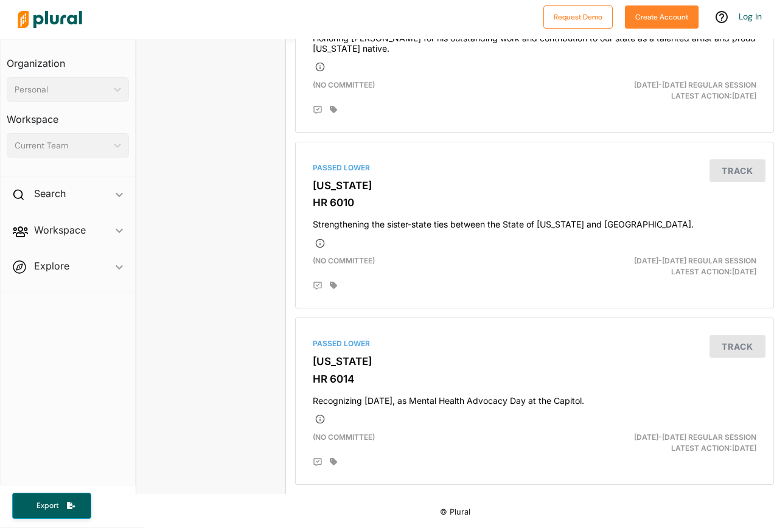 Image resolution: width=774 pixels, height=528 pixels. Describe the element at coordinates (68, 115) in the screenshot. I see `h3: Workspace` at that location.